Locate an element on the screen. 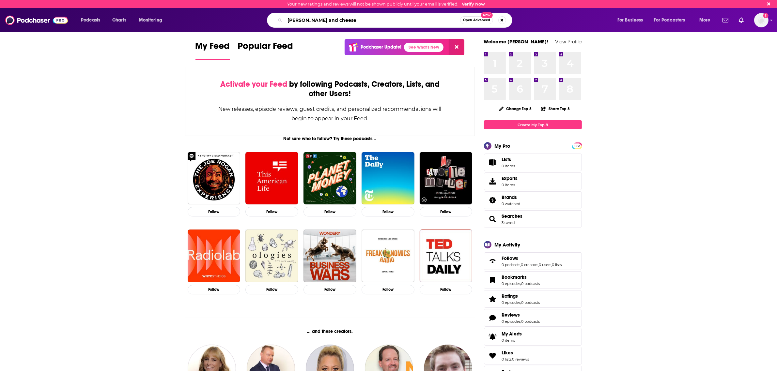 The width and height of the screenshot is (777, 371). a: This American Life is located at coordinates (272, 179).